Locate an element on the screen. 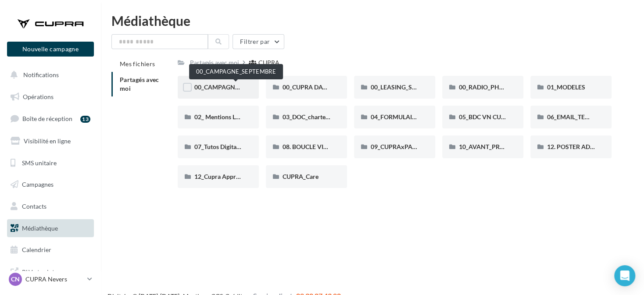  div: 13 is located at coordinates (85, 119).